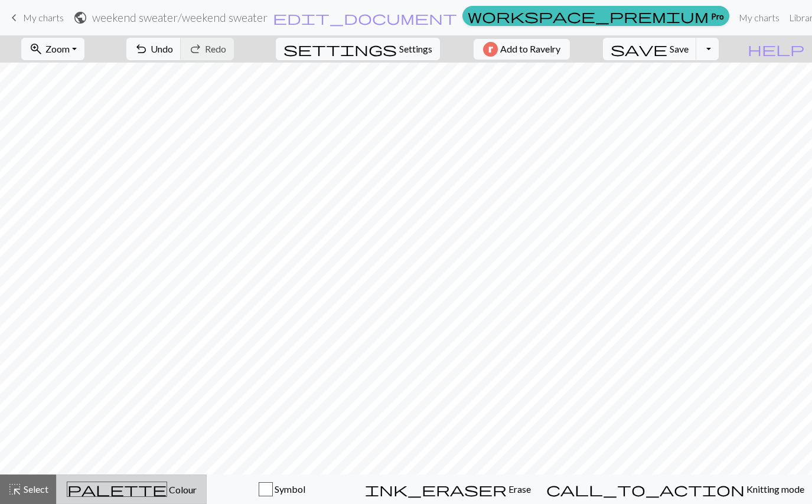 The width and height of the screenshot is (812, 504). I want to click on img: Ravelry, so click(490, 49).